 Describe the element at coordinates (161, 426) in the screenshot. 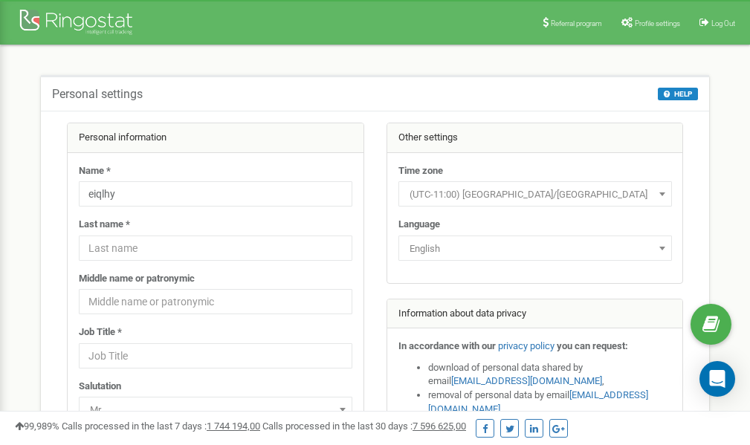

I see `span: Calls processed in the last 7 days :` at that location.